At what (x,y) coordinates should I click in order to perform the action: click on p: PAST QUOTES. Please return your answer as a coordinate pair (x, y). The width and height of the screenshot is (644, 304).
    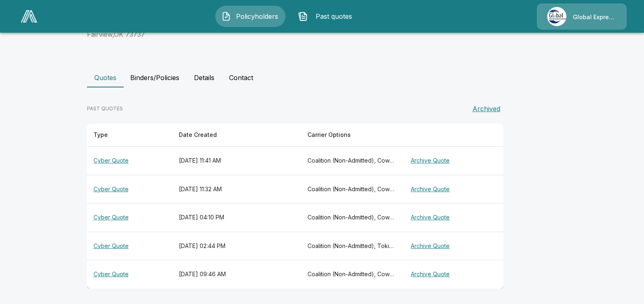
    Looking at the image, I should click on (105, 109).